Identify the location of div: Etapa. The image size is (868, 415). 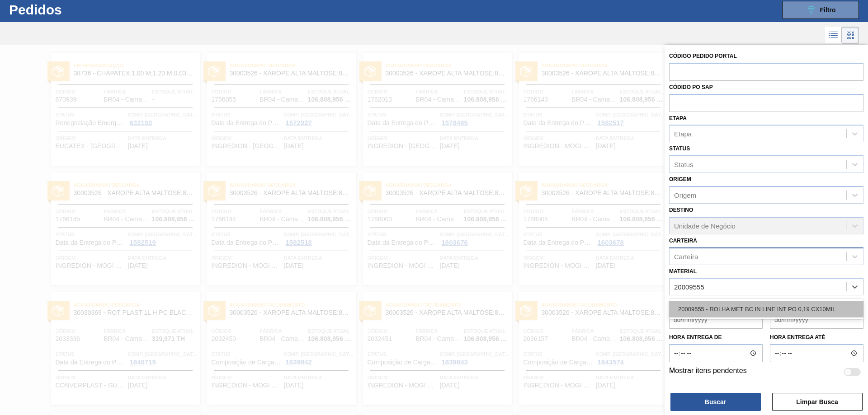
(682, 134).